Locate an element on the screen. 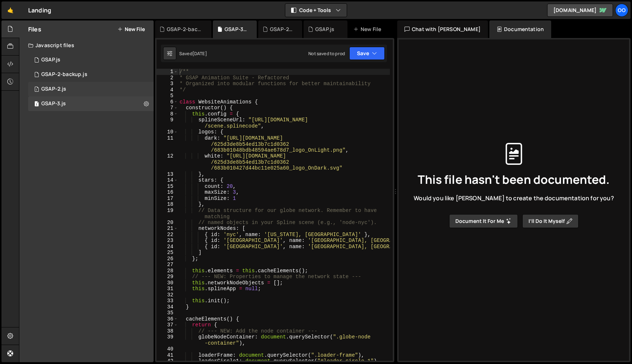 This screenshot has height=364, width=632. div: 25 is located at coordinates (167, 253).